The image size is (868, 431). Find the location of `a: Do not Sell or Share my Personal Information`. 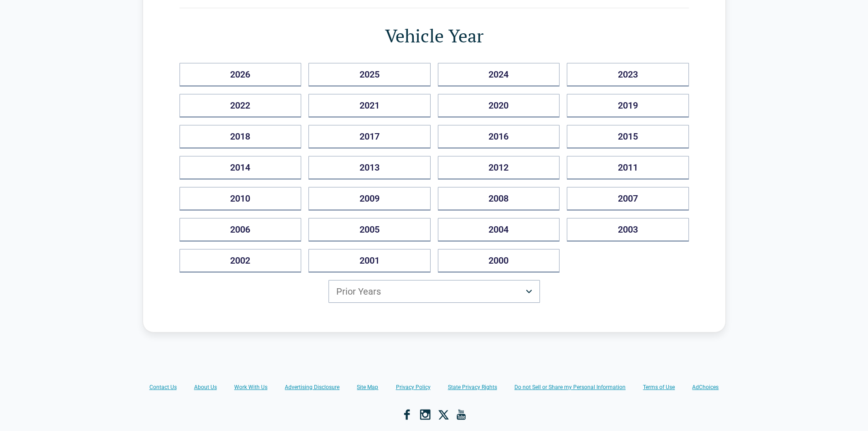

a: Do not Sell or Share my Personal Information is located at coordinates (570, 387).